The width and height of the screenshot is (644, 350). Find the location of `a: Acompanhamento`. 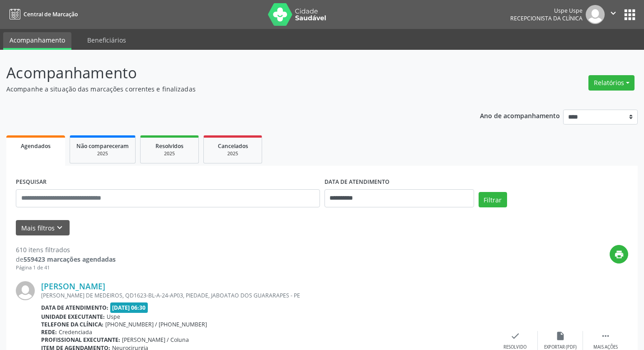

a: Acompanhamento is located at coordinates (37, 41).